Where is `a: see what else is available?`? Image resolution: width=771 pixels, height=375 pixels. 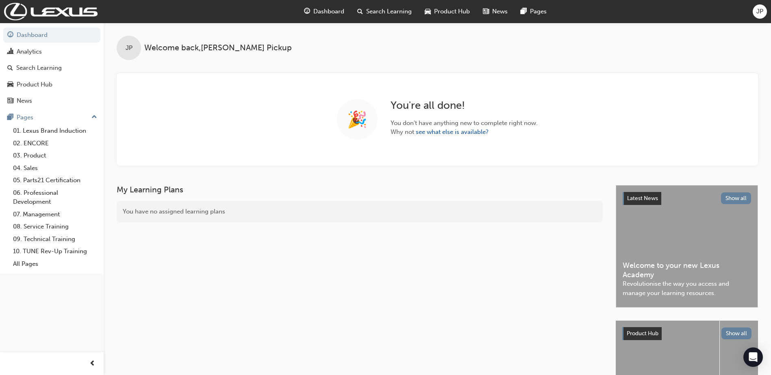
a: see what else is available? is located at coordinates (452, 132).